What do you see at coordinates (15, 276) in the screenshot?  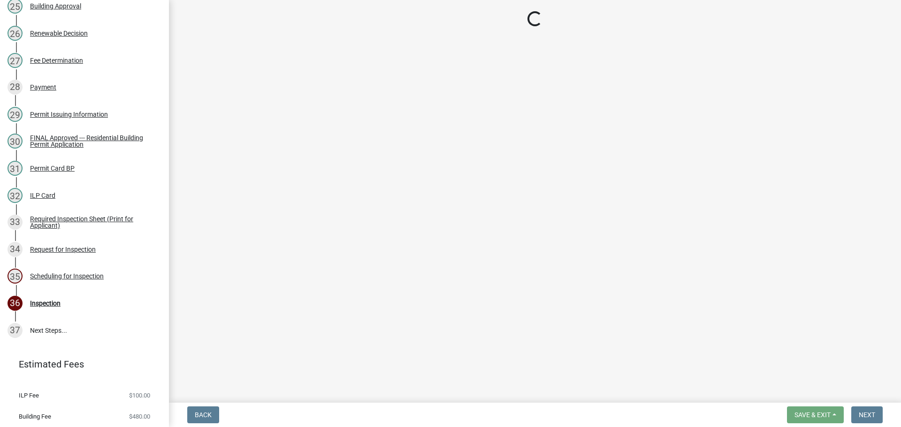 I see `div: 35` at bounding box center [15, 276].